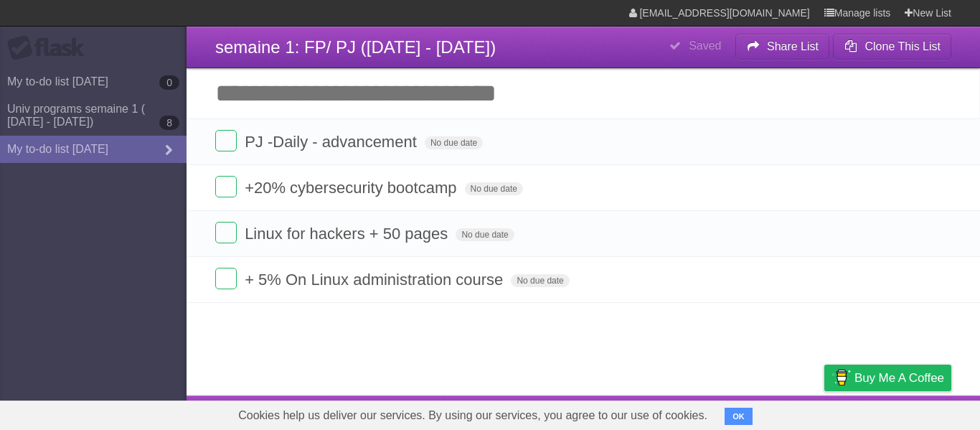  I want to click on b: Share List, so click(793, 46).